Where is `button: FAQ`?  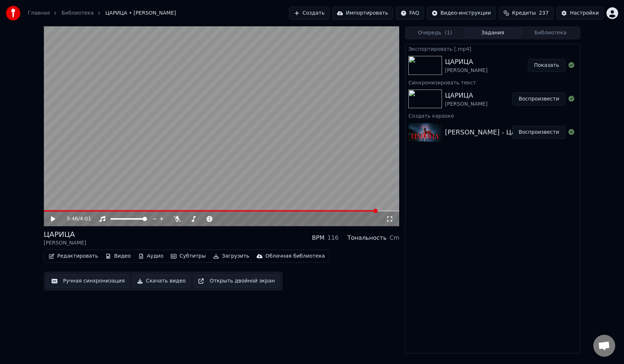 button: FAQ is located at coordinates (410, 13).